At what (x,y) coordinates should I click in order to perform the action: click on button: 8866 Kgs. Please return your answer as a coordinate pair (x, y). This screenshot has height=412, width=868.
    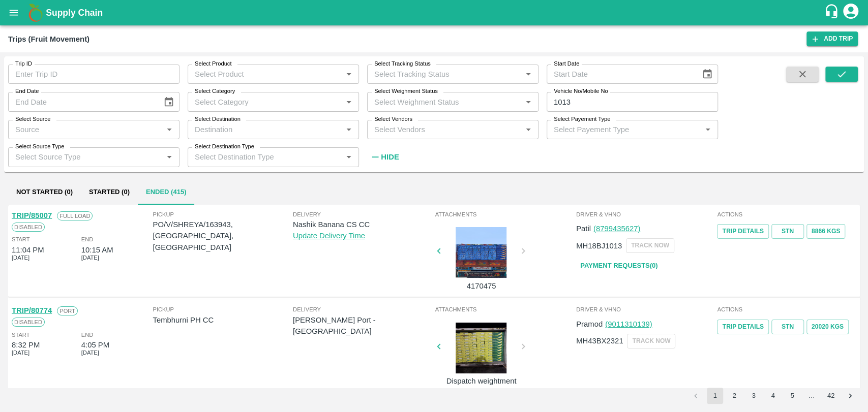
    Looking at the image, I should click on (826, 231).